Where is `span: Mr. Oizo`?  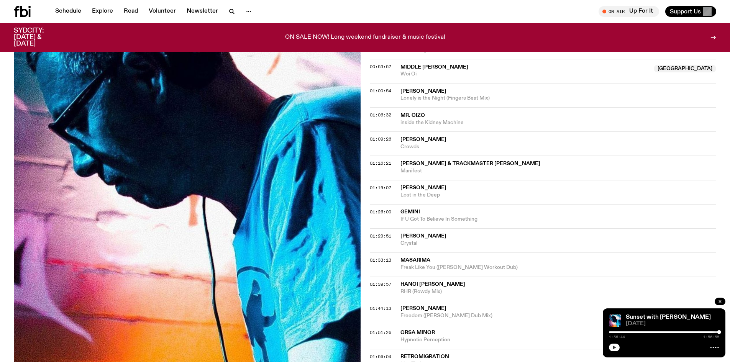 span: Mr. Oizo is located at coordinates (413, 115).